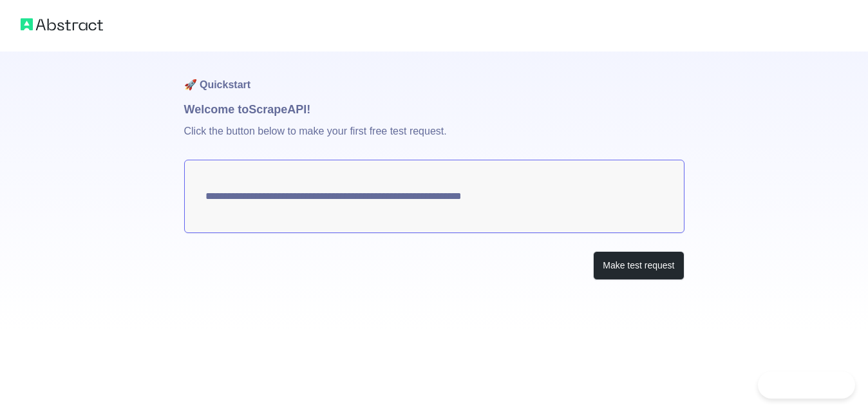  What do you see at coordinates (434, 76) in the screenshot?
I see `h1: 🚀 Quickstart` at bounding box center [434, 76].